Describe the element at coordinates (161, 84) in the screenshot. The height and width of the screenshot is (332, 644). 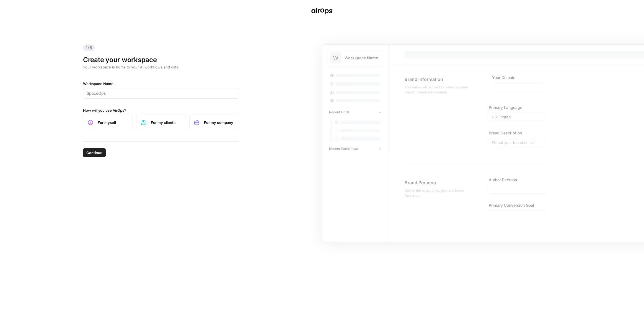
I see `label: Workspace Name` at that location.